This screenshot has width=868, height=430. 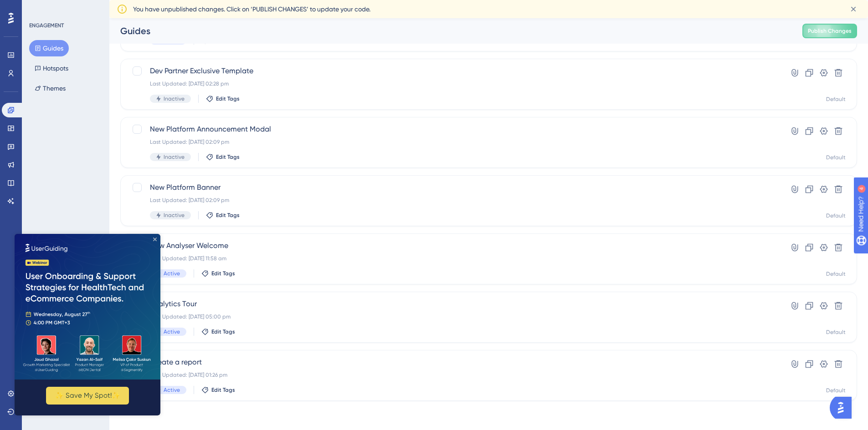 I want to click on span: You have unpublished changes. Click on ‘PUBLISH CHANGES’ to update your code., so click(x=252, y=9).